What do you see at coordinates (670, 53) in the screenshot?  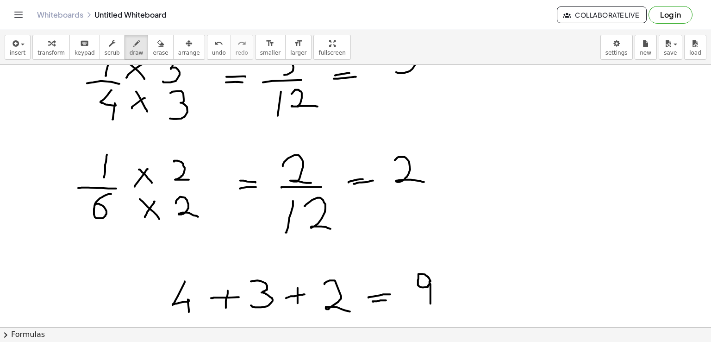 I see `span: save` at bounding box center [670, 53].